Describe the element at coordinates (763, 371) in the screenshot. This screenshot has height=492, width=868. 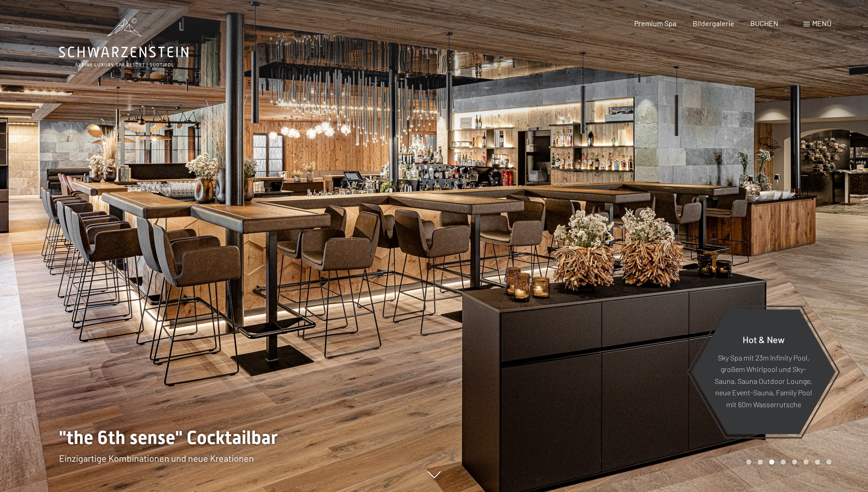
I see `a: Hot & New Sky Spa mit 23m Infinity Pool, großem Whirlpool und Sky-Sauna, Sauna Outdoor Lounge, ne...` at that location.